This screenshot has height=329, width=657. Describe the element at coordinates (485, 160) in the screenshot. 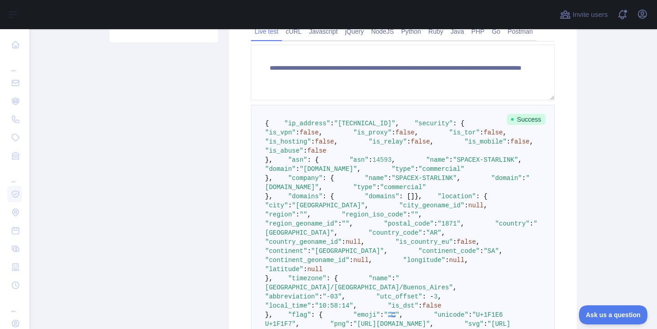

I see `span: "SPACEX-STARLINK"` at that location.